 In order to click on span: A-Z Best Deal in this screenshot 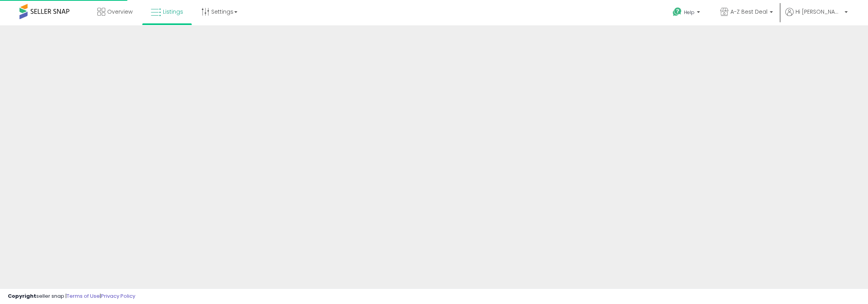, I will do `click(749, 12)`.